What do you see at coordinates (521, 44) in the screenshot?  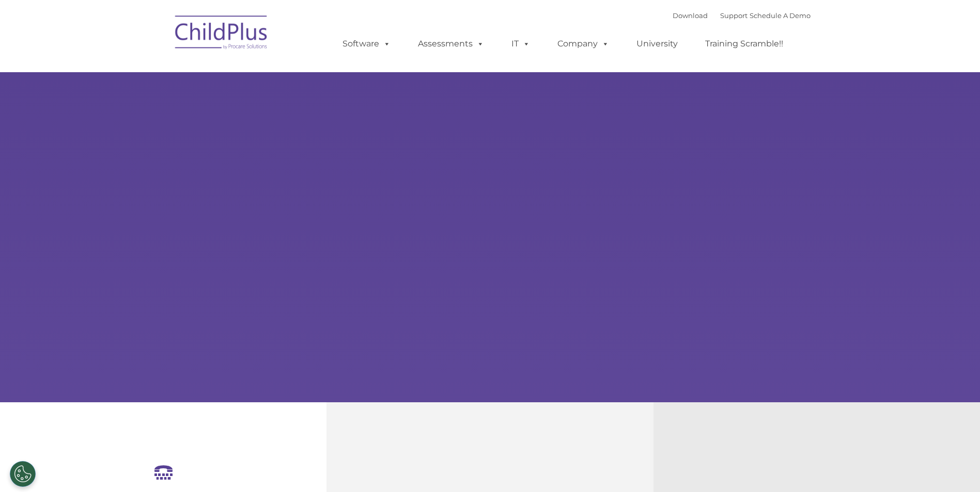 I see `a: IT` at bounding box center [521, 44].